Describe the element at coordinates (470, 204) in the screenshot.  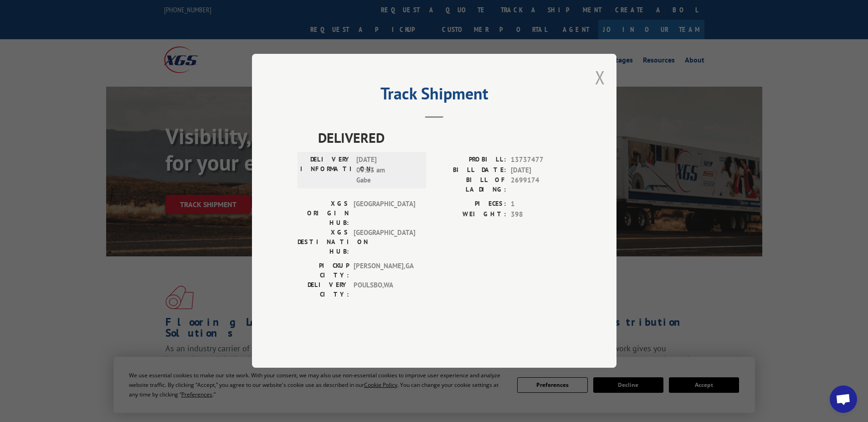
I see `label: PIECES:` at that location.